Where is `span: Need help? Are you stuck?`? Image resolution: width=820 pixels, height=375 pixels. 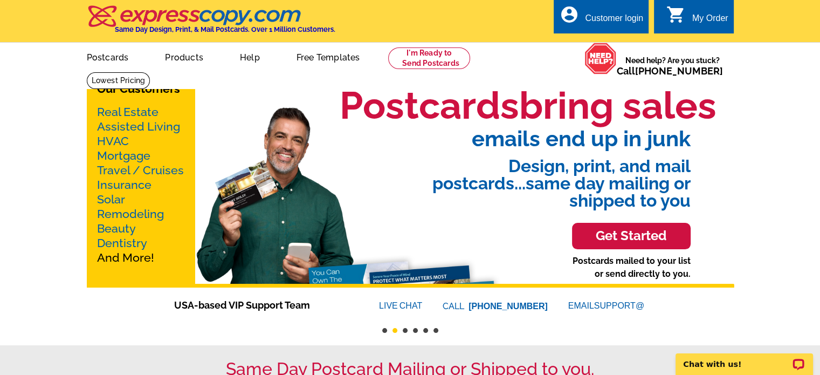 span: Need help? Are you stuck? is located at coordinates (672, 66).